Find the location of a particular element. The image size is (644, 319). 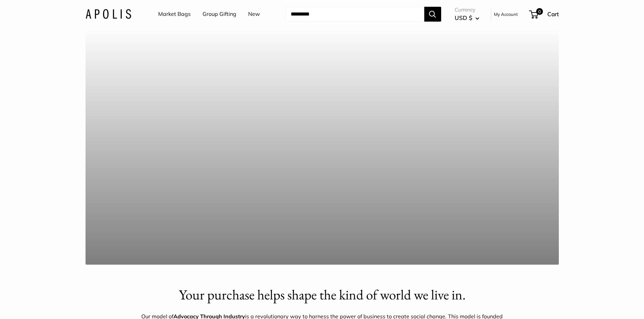

input: Search... is located at coordinates (355, 14).